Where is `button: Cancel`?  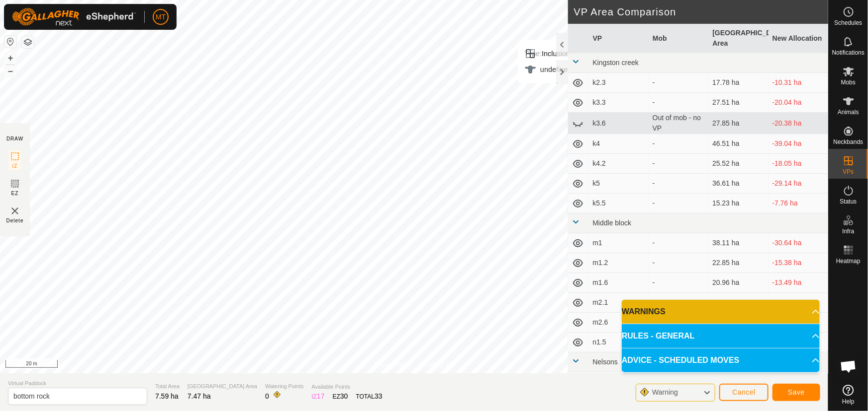 button: Cancel is located at coordinates (744, 392).